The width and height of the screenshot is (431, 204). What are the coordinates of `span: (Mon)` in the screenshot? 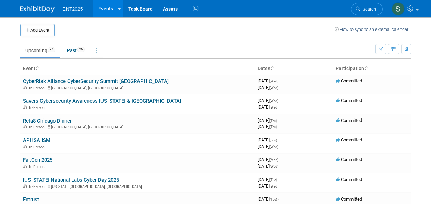 It's located at (274, 159).